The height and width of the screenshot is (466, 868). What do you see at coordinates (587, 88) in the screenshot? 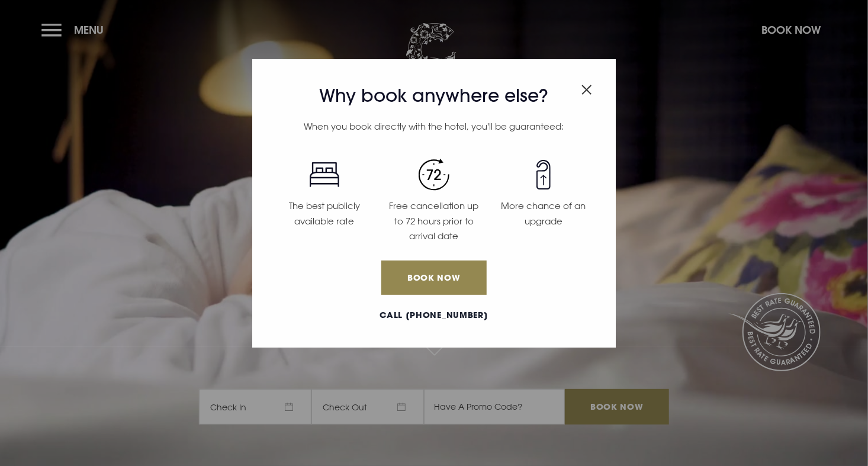
I see `button: Close modal` at bounding box center [587, 88].